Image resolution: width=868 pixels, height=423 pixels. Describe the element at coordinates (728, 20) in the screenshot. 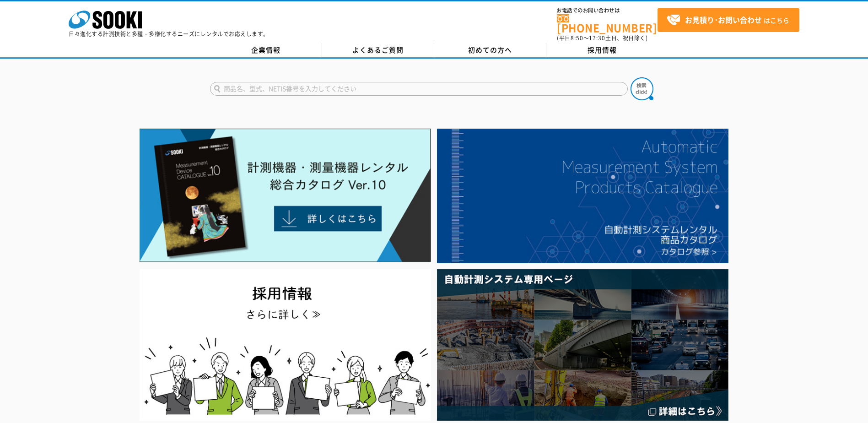

I see `span: はこちら` at that location.